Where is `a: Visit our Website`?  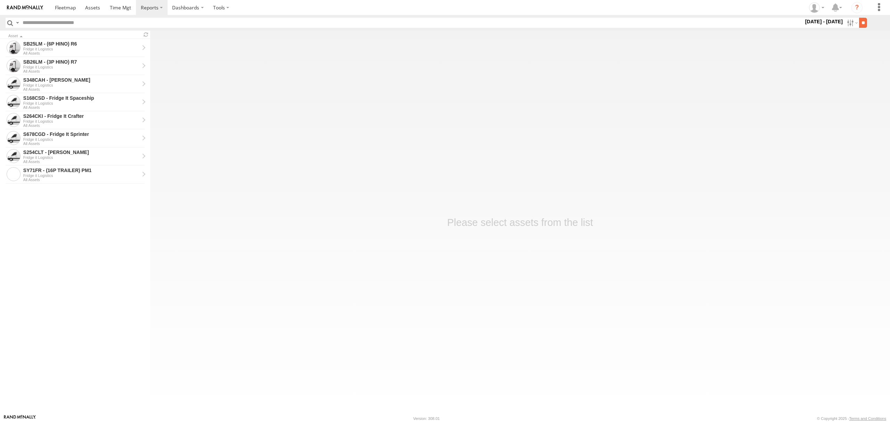
a: Visit our Website is located at coordinates (20, 418).